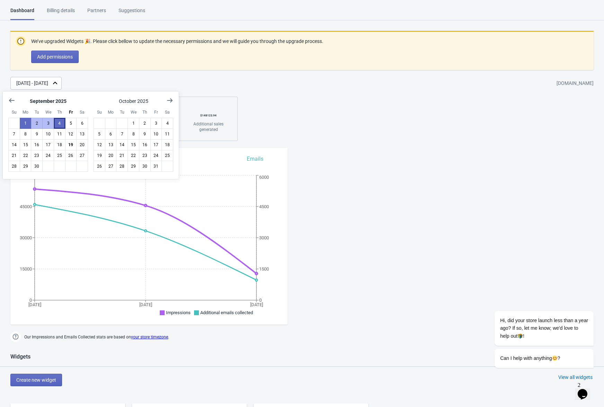 The width and height of the screenshot is (604, 407). I want to click on button: October 25 2025, so click(167, 156).